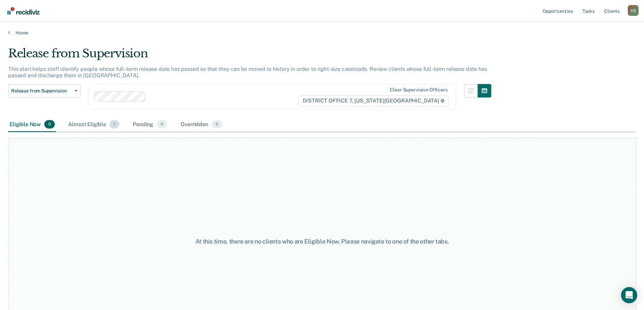 Image resolution: width=644 pixels, height=310 pixels. I want to click on div: Clear supervision officers, so click(418, 90).